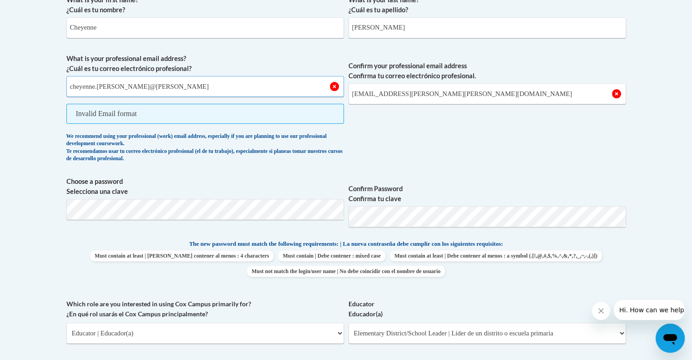 The height and width of the screenshot is (360, 692). Describe the element at coordinates (205, 148) in the screenshot. I see `div: We recommend using your professional (work) email address, especially if you are planning to use ...` at that location.